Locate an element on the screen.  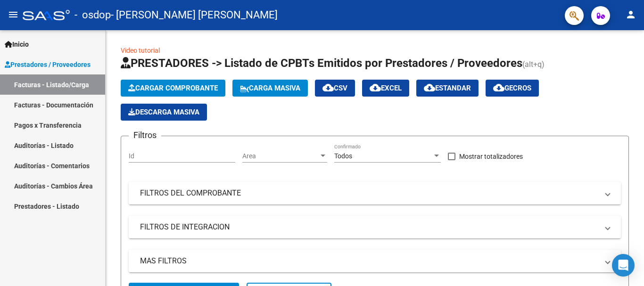
button: Cargar Comprobante is located at coordinates (173, 88).